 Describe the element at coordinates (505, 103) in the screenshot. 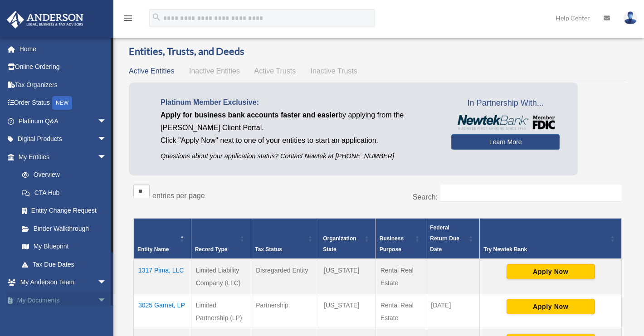

I see `span: In Partnership With...` at that location.